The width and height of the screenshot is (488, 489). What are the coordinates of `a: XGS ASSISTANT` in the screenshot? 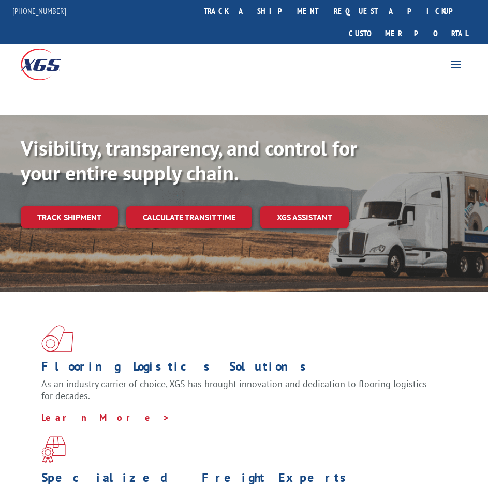 It's located at (304, 217).